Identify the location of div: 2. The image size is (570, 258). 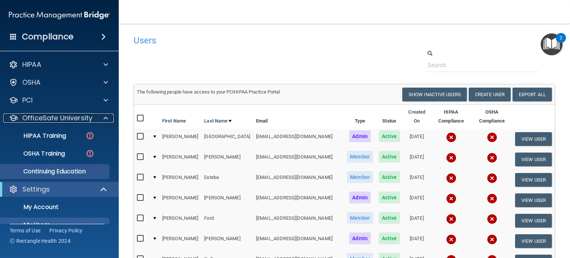
(560, 43).